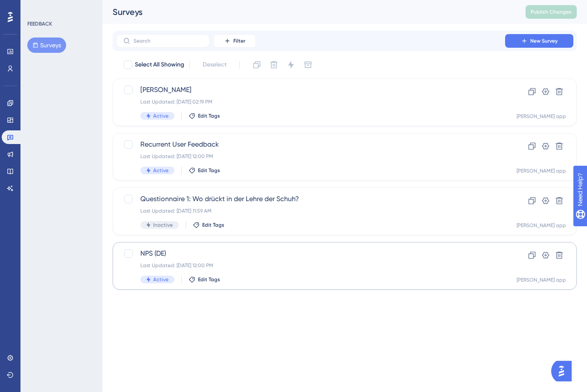 The height and width of the screenshot is (392, 587). What do you see at coordinates (40, 24) in the screenshot?
I see `div: FEEDBACK` at bounding box center [40, 24].